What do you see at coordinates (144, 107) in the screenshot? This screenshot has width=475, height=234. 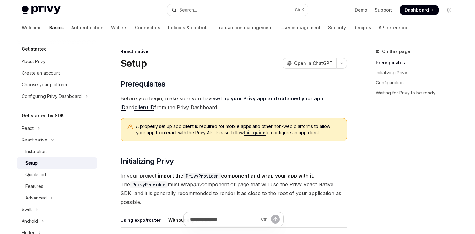 I see `a: client ID` at bounding box center [144, 107].